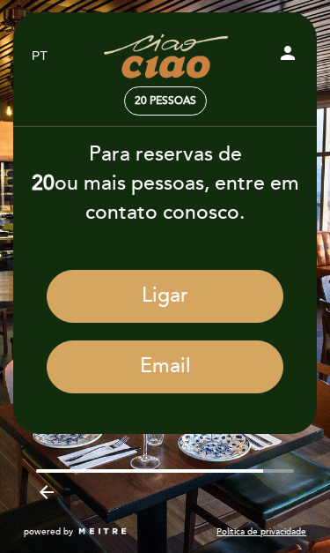 Image resolution: width=330 pixels, height=553 pixels. What do you see at coordinates (102, 531) in the screenshot?
I see `img: MEITRE` at bounding box center [102, 531].